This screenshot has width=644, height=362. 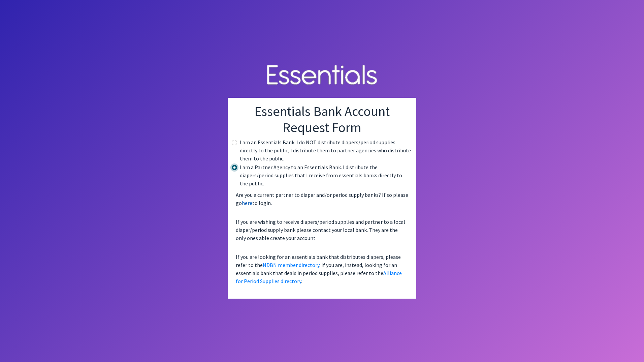 What do you see at coordinates (319, 277) in the screenshot?
I see `a: Alliance for Period Supplies directory` at bounding box center [319, 277].